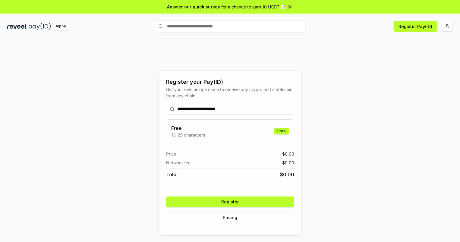 This screenshot has height=242, width=460. Describe the element at coordinates (178, 162) in the screenshot. I see `span: Network fee` at that location.